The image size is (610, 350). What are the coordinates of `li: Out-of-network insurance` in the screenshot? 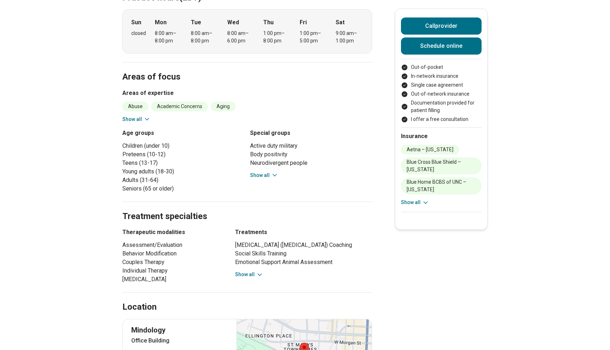 It's located at (441, 94).